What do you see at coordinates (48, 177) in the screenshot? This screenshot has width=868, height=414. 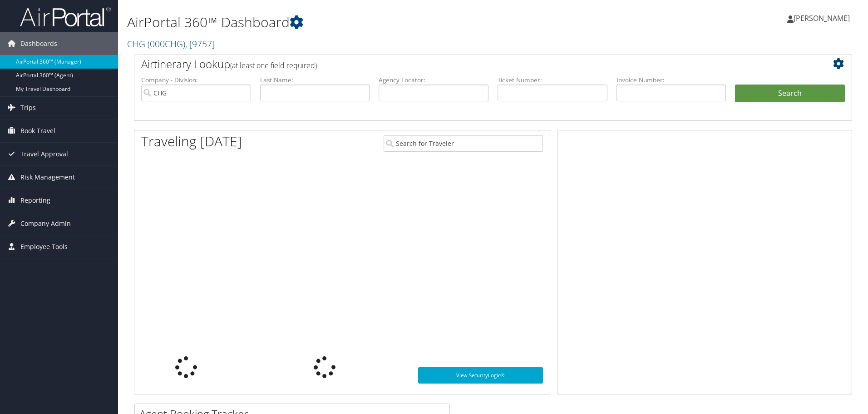 I see `span: Risk Management` at bounding box center [48, 177].